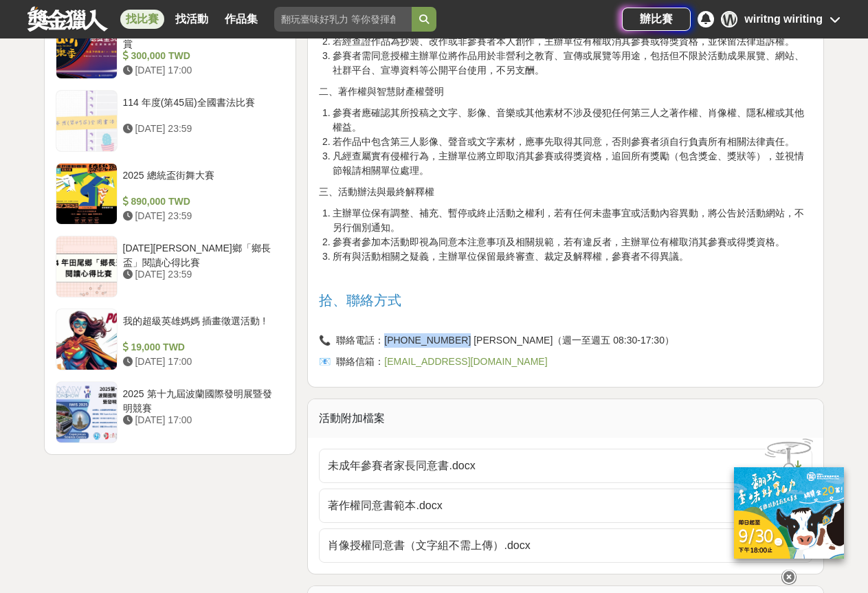 The width and height of the screenshot is (868, 593). What do you see at coordinates (343, 19) in the screenshot?
I see `input: 翻玩臺味好乳力 等你發揮創意！` at bounding box center [343, 19].